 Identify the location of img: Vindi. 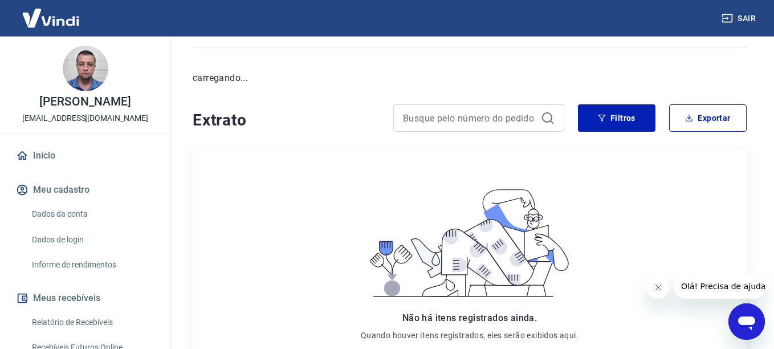
(51, 18).